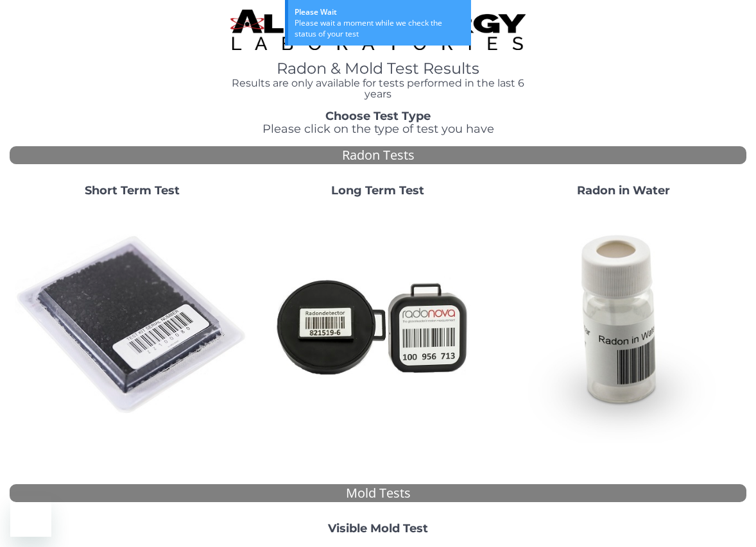  I want to click on strong: Short Term Test, so click(132, 191).